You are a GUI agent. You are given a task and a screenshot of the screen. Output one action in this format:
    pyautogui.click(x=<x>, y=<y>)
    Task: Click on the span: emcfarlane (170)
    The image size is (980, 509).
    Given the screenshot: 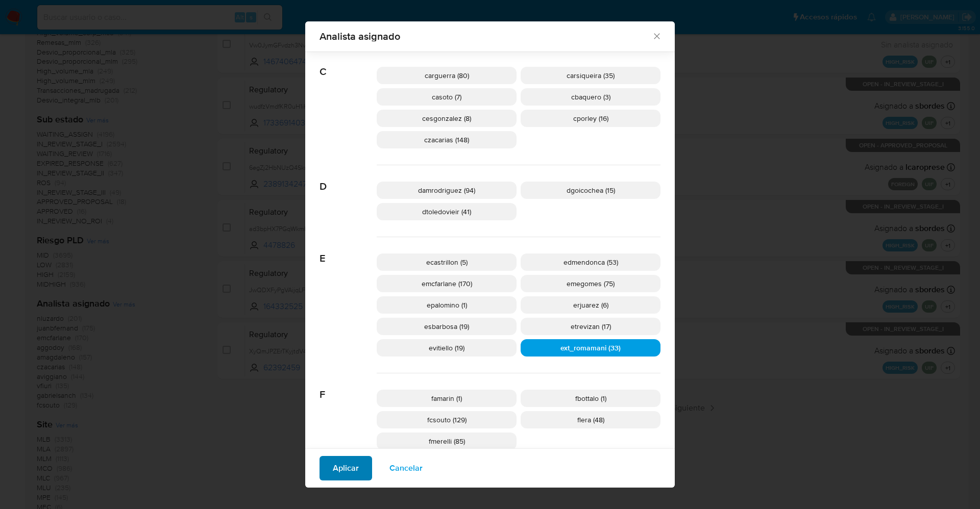 What is the action you would take?
    pyautogui.click(x=446, y=284)
    